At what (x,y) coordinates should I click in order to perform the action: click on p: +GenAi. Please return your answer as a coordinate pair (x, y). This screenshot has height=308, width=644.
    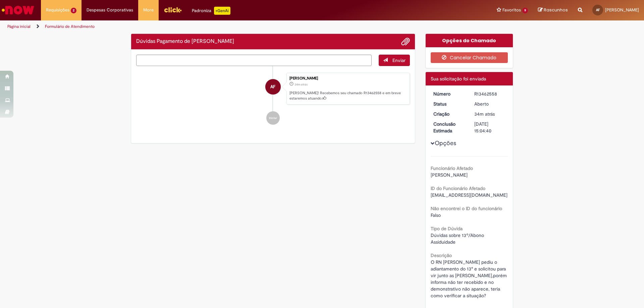
    Looking at the image, I should click on (222, 11).